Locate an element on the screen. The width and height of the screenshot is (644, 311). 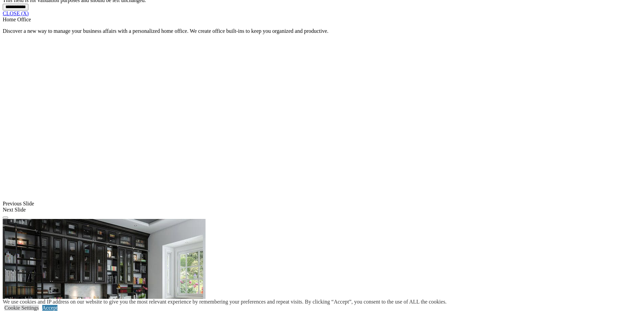
button: Click here to pause slide show is located at coordinates (5, 217).